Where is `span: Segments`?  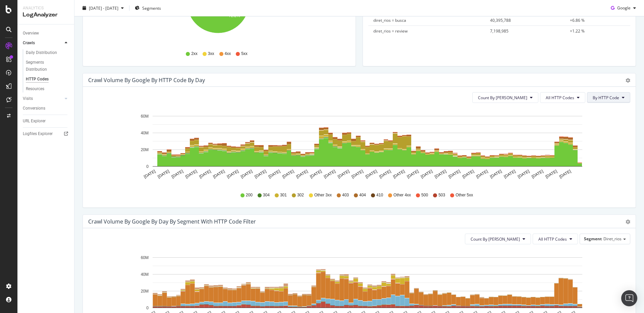 span: Segments is located at coordinates (152, 8).